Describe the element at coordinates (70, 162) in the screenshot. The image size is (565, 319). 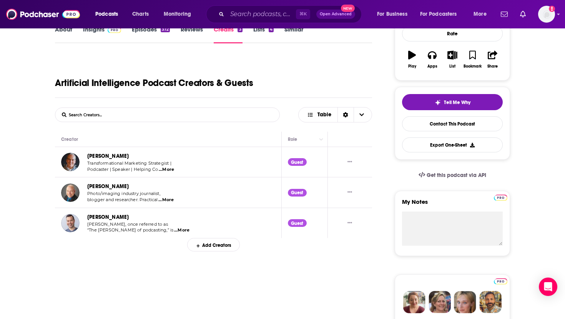
I see `img: Dr Jürgen Strauss` at that location.